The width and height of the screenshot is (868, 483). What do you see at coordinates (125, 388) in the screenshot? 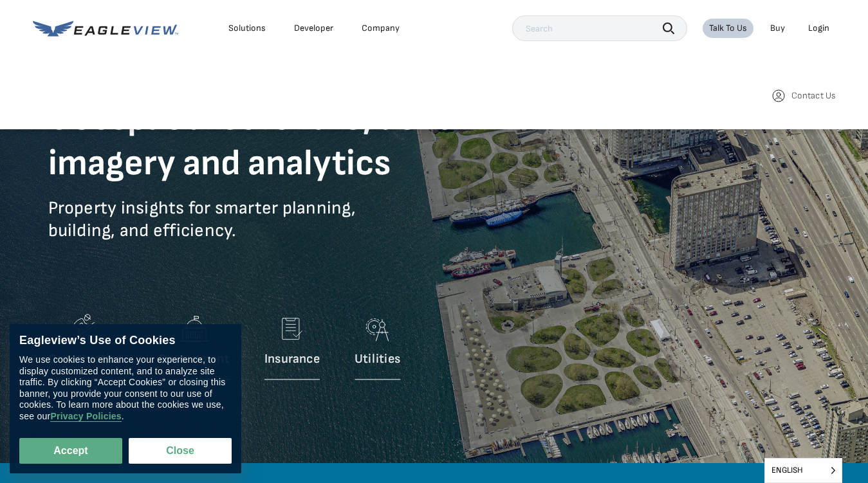
I see `div: We use cookies to enhance your experience, to display customized content, and to analyze site tra...` at bounding box center [125, 388].